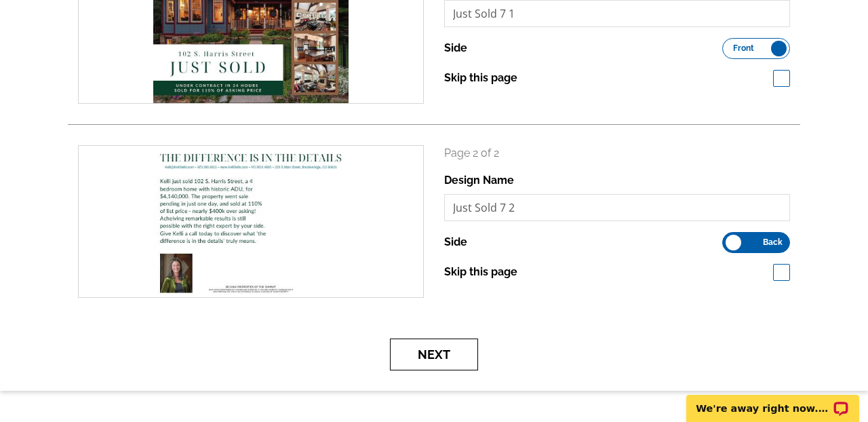  Describe the element at coordinates (479, 181) in the screenshot. I see `label: Design Name` at that location.